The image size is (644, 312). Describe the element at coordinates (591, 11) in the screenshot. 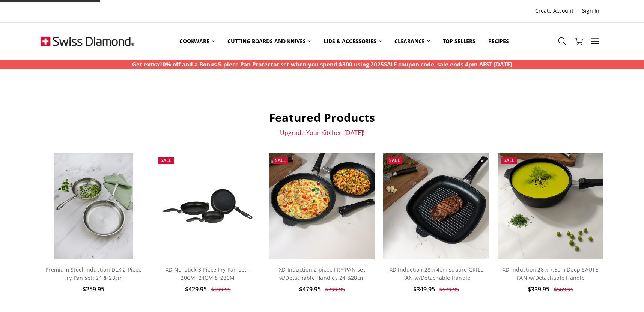

I see `a: Sign In` at that location.